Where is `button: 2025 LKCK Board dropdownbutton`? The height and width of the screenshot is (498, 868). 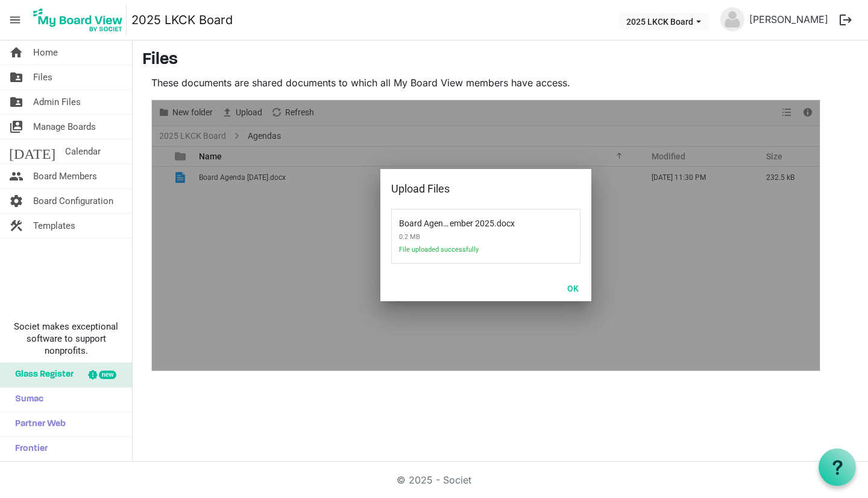 button: 2025 LKCK Board dropdownbutton is located at coordinates (664, 21).